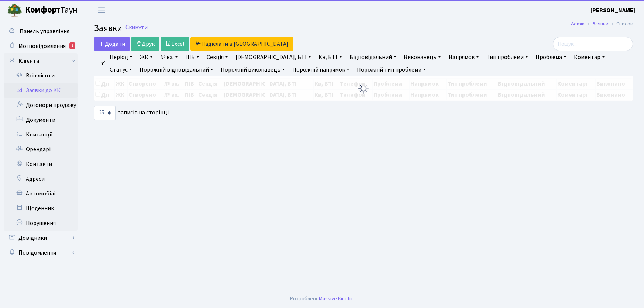 Image resolution: width=644 pixels, height=308 pixels. What do you see at coordinates (41, 253) in the screenshot?
I see `a: Повідомлення` at bounding box center [41, 253].